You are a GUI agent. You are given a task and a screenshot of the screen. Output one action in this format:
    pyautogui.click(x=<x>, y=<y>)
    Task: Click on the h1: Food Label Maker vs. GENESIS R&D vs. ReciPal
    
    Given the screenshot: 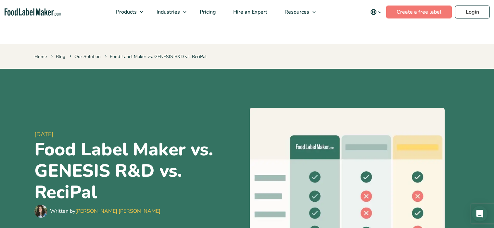 What is the action you would take?
    pyautogui.click(x=139, y=171)
    